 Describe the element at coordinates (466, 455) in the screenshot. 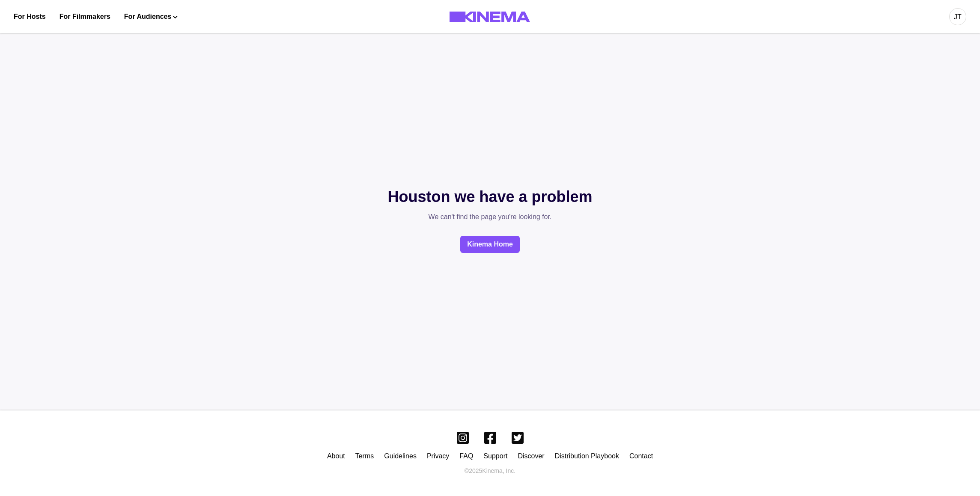

I see `a: FAQ` at that location.